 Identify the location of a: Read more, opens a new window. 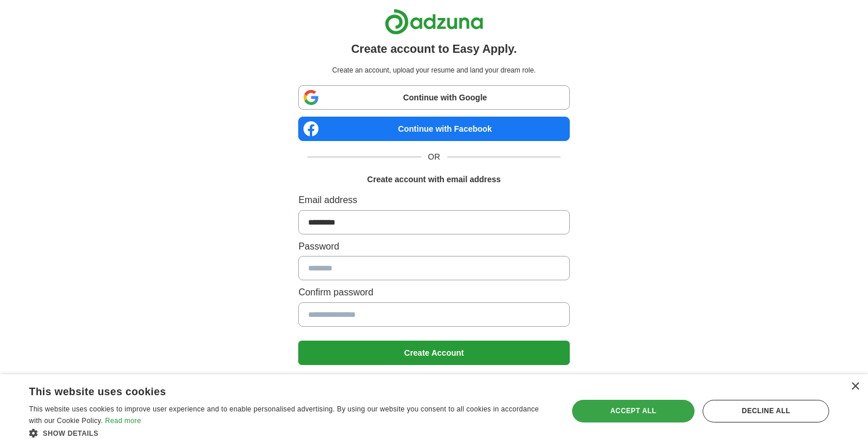
(123, 421).